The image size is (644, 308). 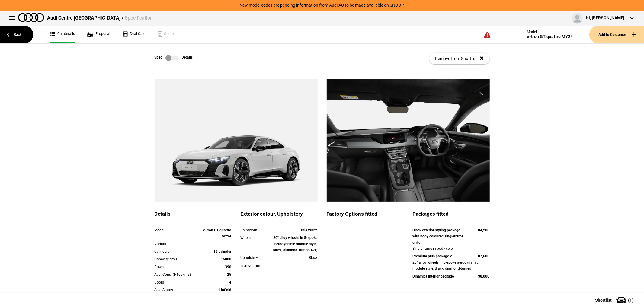 I want to click on strong: e-tron GT quattro MY24, so click(x=217, y=233).